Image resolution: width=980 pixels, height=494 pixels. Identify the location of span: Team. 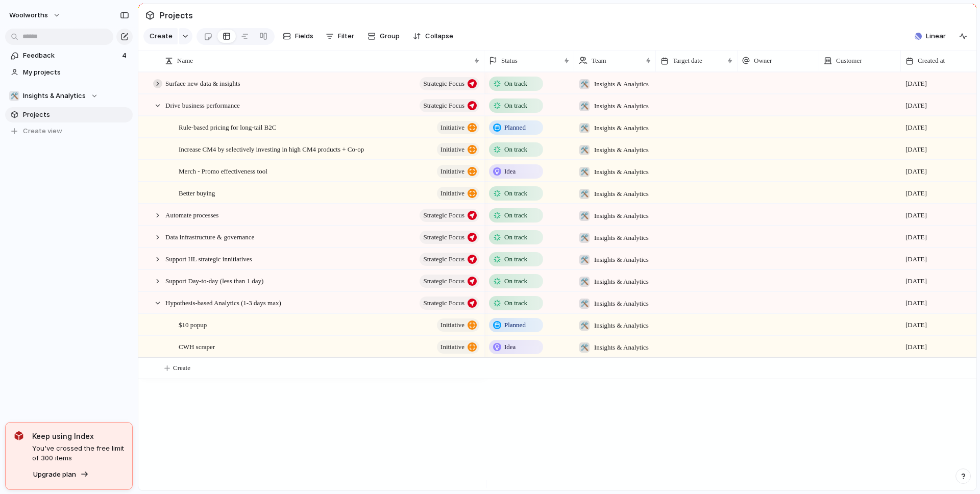
(598, 61).